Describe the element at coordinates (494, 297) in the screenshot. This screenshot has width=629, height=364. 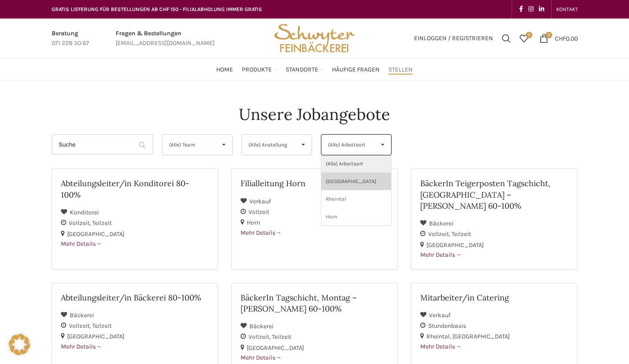
I see `h2: Mitarbeiter/in Catering` at that location.